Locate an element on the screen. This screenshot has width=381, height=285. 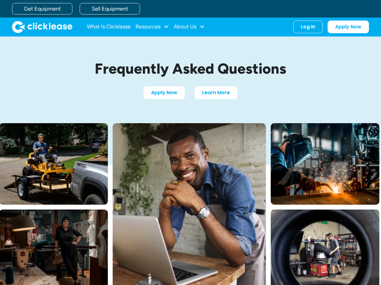
a: Get Equipment is located at coordinates (42, 9).